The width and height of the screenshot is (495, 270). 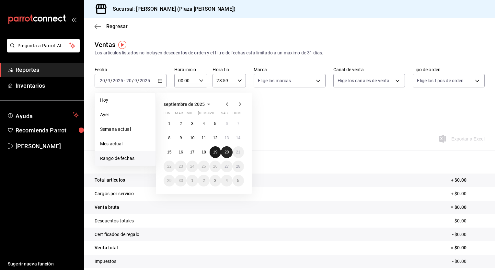 I want to click on button: 25 de septiembre de 2025, so click(x=204, y=167).